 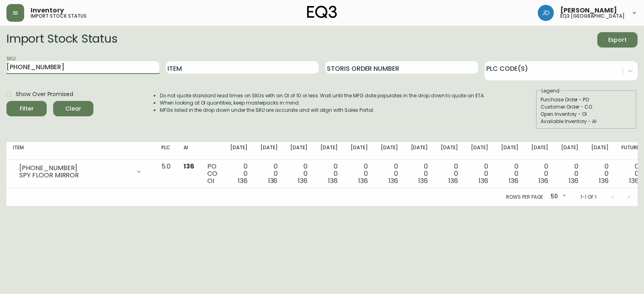 What do you see at coordinates (73, 109) in the screenshot?
I see `button: Clear` at bounding box center [73, 109].